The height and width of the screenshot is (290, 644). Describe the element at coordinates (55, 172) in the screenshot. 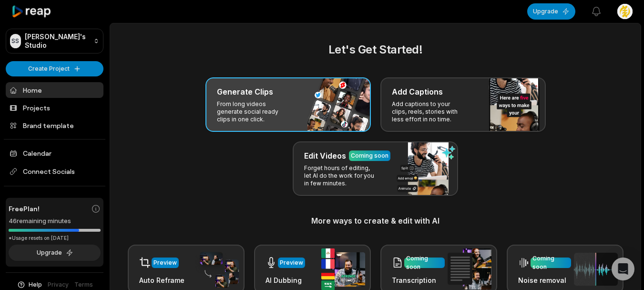

I see `span: Connect Socials` at that location.